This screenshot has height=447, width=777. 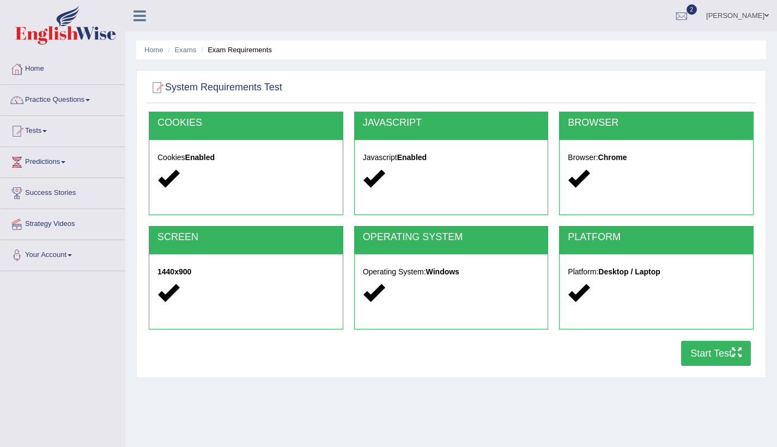 I want to click on h2: BROWSER, so click(x=656, y=123).